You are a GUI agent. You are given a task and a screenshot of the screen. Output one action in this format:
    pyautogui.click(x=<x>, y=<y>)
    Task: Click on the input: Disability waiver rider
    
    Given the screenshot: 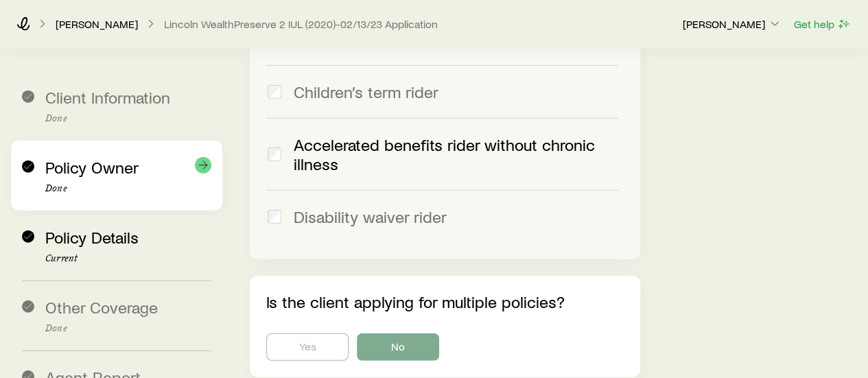 What is the action you would take?
    pyautogui.click(x=274, y=217)
    